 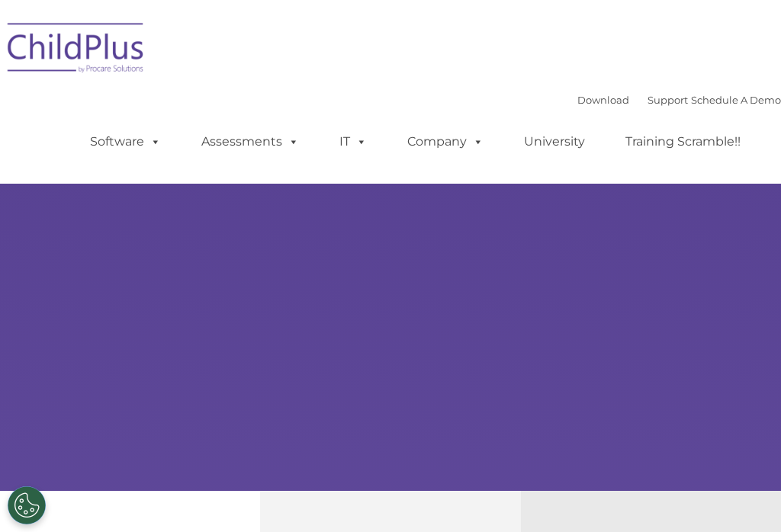 What do you see at coordinates (604, 100) in the screenshot?
I see `a: Download` at bounding box center [604, 100].